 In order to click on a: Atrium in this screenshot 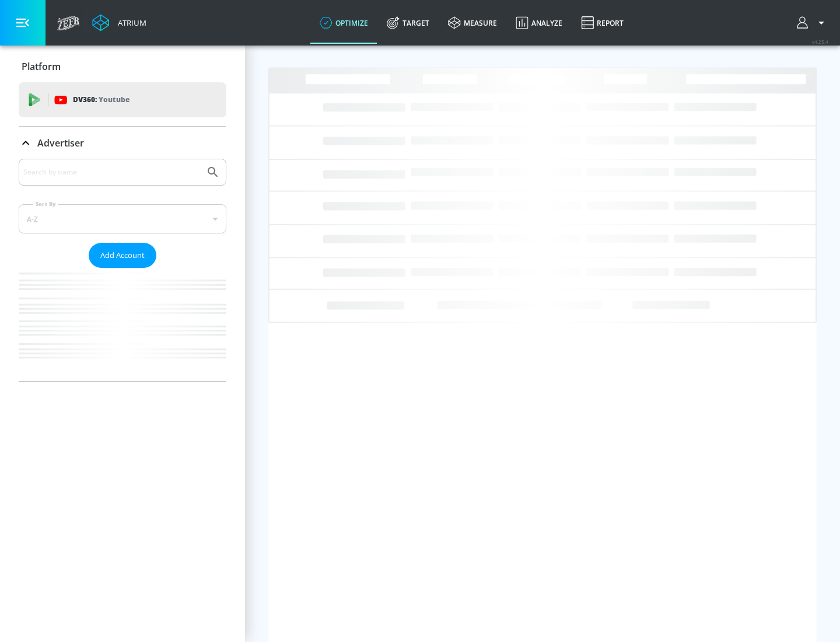, I will do `click(119, 22)`.